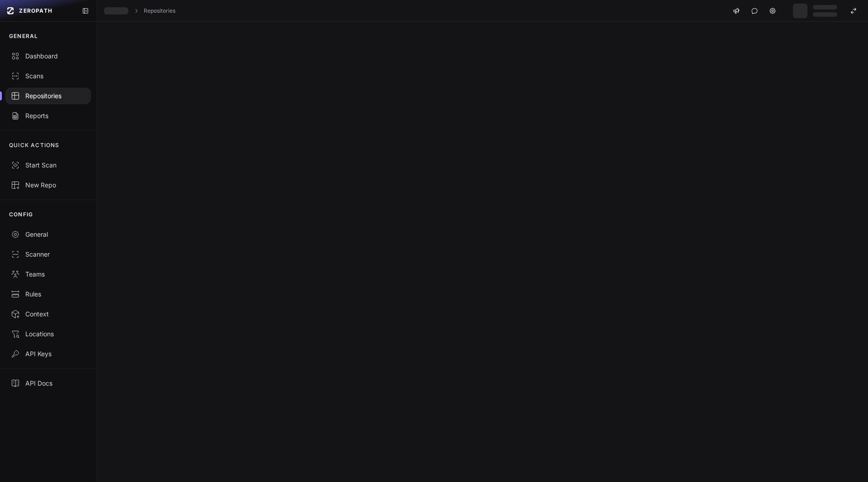 The image size is (868, 482). What do you see at coordinates (140, 11) in the screenshot?
I see `nav: breadcrumb` at bounding box center [140, 11].